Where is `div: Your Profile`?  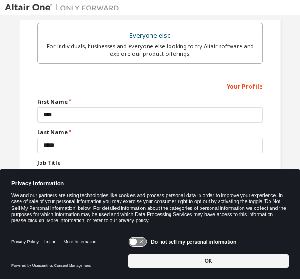
div: Your Profile is located at coordinates (150, 86).